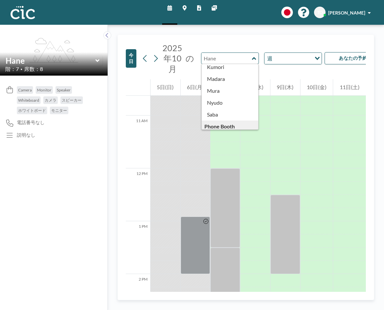  I want to click on span: 階：7, so click(12, 69).